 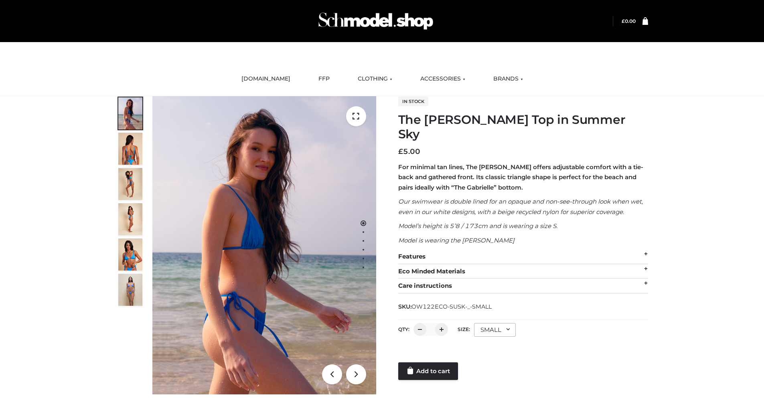 What do you see at coordinates (523, 286) in the screenshot?
I see `div: Care instructions` at bounding box center [523, 286].